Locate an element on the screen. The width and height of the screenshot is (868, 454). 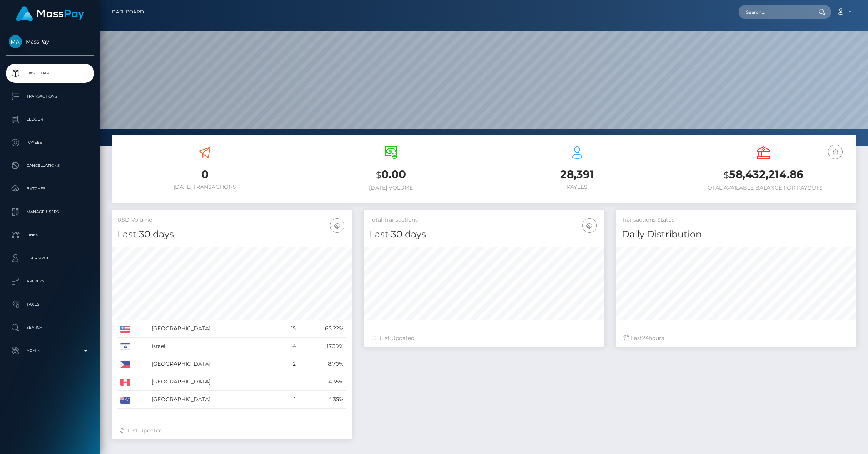
a: Links is located at coordinates (50, 235).